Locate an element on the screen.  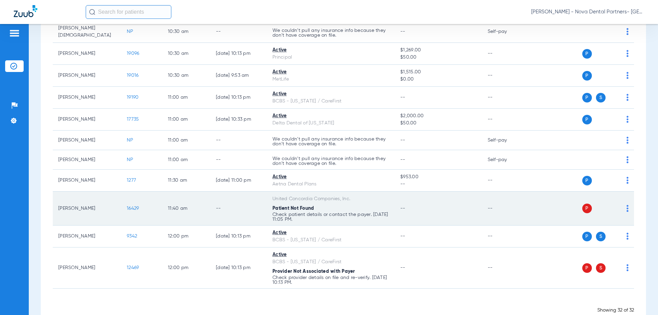
span: $2,000.00 is located at coordinates (438, 116).